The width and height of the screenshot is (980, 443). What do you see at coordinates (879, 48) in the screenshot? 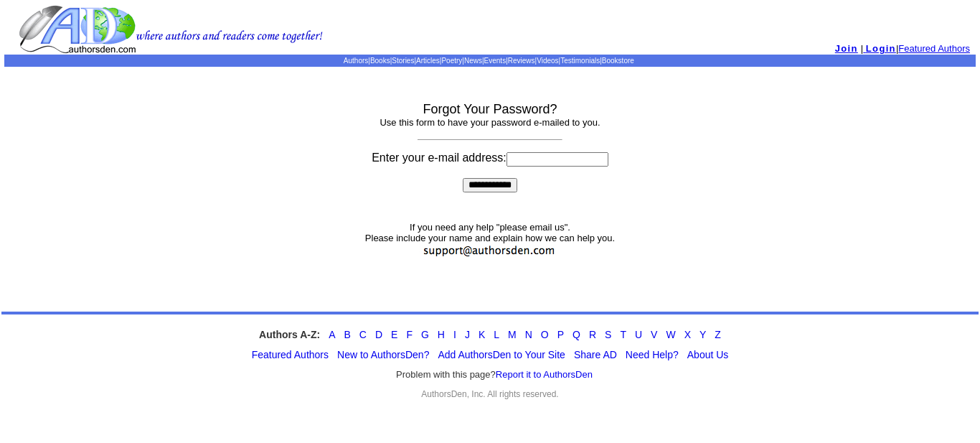
I see `a: Login` at bounding box center [879, 48].